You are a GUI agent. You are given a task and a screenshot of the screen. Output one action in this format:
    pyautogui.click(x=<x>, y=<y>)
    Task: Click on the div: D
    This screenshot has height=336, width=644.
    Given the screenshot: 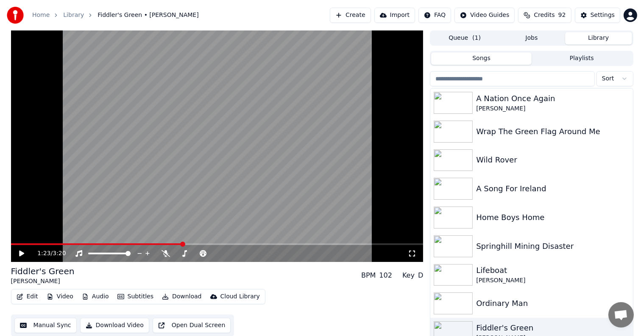 What is the action you would take?
    pyautogui.click(x=421, y=275)
    